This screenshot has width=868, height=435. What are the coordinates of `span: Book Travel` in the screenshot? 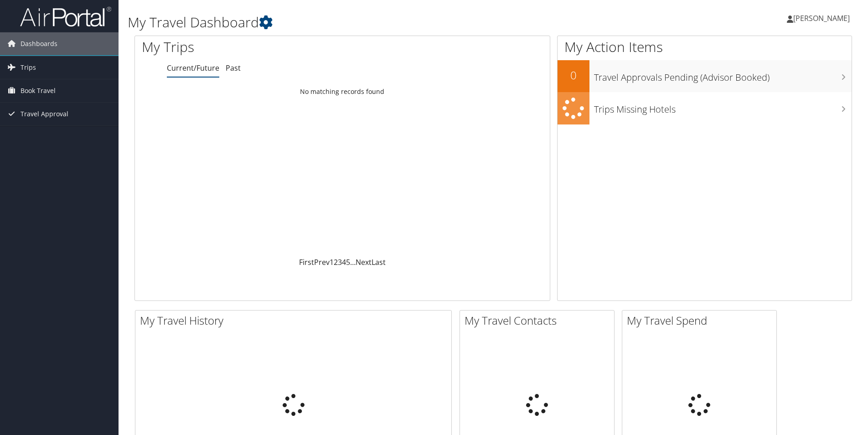 It's located at (38, 91).